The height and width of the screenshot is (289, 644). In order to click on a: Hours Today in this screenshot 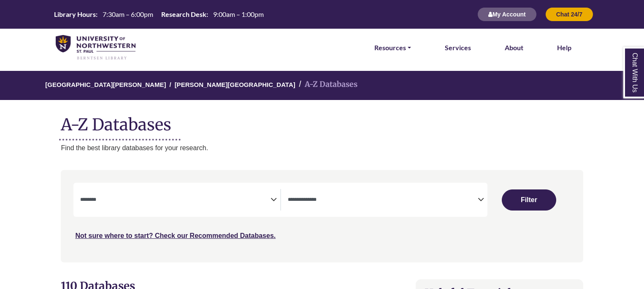, I will do `click(159, 15)`.